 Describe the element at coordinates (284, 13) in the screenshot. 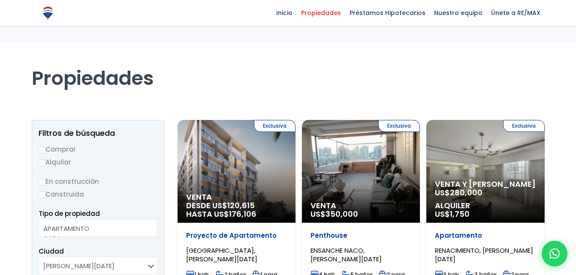

I see `span: Inicio` at that location.